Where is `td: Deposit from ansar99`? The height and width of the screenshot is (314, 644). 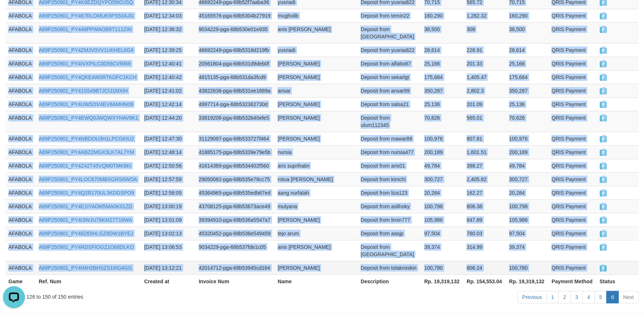 td: Deposit from ansar99 is located at coordinates (390, 91).